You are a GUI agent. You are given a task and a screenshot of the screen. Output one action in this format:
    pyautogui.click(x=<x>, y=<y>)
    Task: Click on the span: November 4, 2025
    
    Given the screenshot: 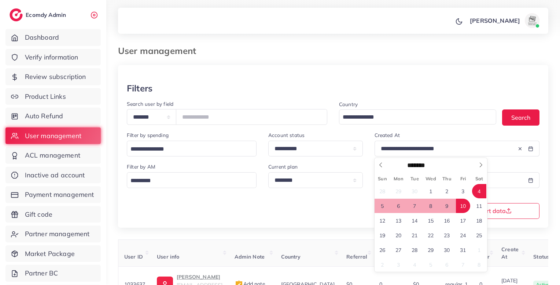 What is the action you would take?
    pyautogui.click(x=415, y=264)
    